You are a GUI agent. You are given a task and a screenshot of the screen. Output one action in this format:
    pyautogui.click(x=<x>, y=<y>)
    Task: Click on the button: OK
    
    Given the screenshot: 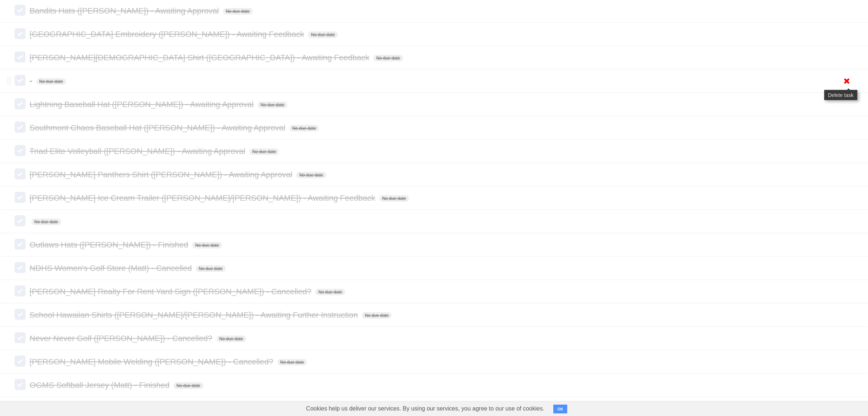 What is the action you would take?
    pyautogui.click(x=560, y=409)
    